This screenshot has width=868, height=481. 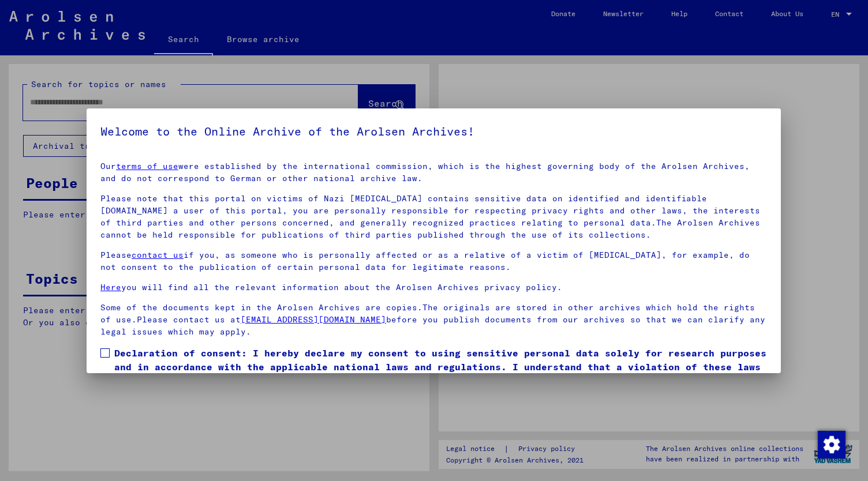 What do you see at coordinates (434, 319) in the screenshot?
I see `p: Some of the documents kept in the Arolsen Archives are copies.The originals are stored in other a...` at bounding box center [434, 319].